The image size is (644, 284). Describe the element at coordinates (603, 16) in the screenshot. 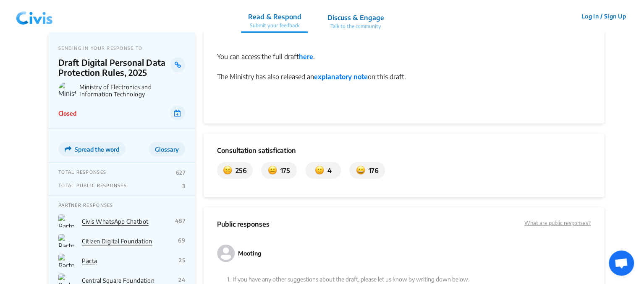

I see `button: Log In / Sign Up` at that location.